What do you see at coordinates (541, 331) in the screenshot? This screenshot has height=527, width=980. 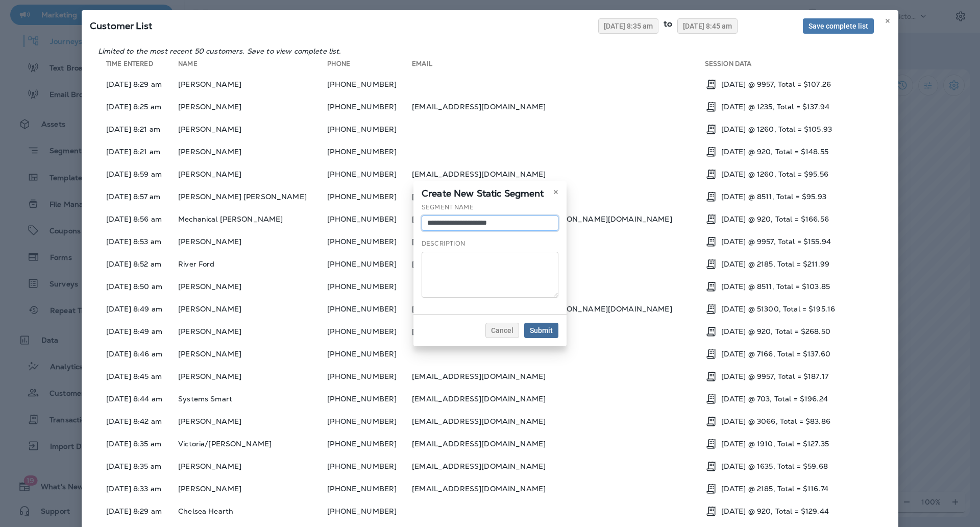 I see `span: Submit` at bounding box center [541, 331].